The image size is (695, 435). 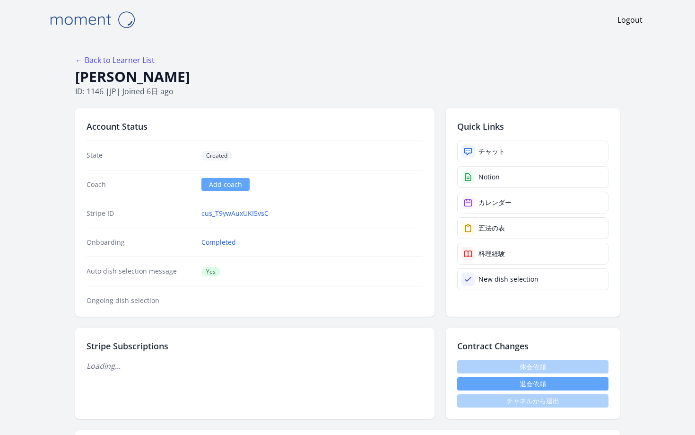 What do you see at coordinates (533, 279) in the screenshot?
I see `a: New dish selection` at bounding box center [533, 279].